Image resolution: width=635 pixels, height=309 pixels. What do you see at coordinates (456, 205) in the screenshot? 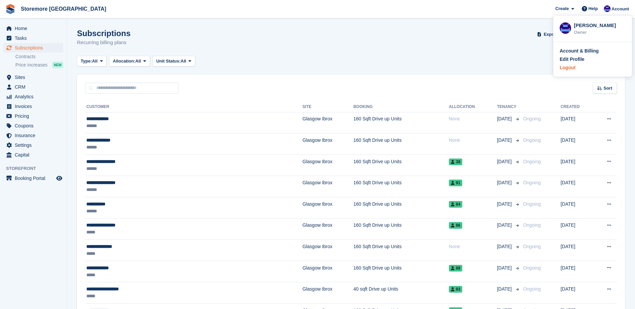
I see `span: 84` at bounding box center [456, 205].